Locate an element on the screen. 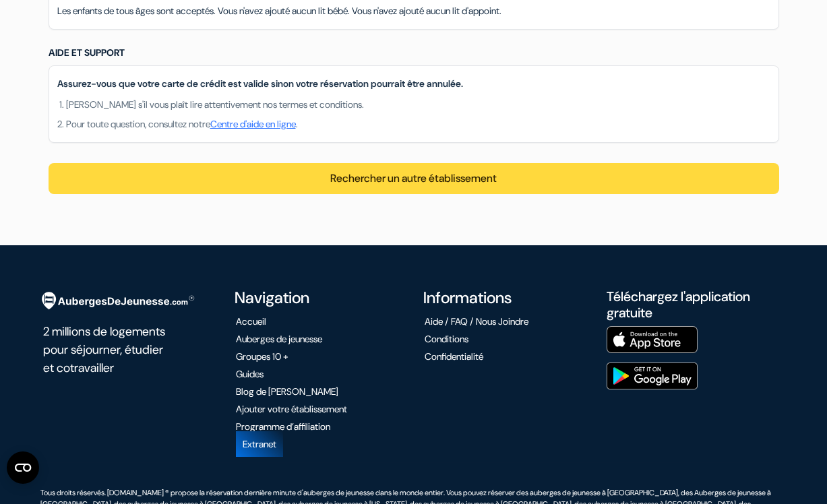 This screenshot has width=827, height=504. a: Programme d’affiliation is located at coordinates (283, 427).